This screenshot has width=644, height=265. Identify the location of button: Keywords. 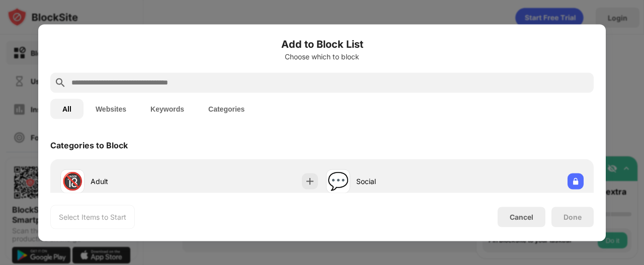
(167, 109).